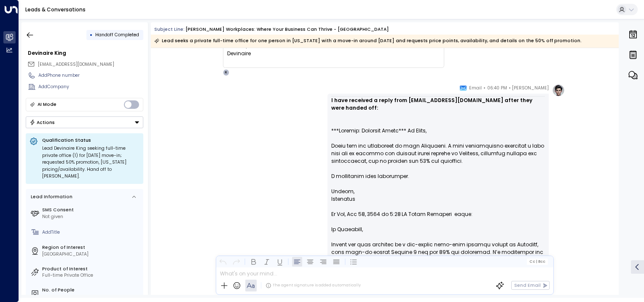 The width and height of the screenshot is (644, 302). I want to click on label: No. of People, so click(91, 290).